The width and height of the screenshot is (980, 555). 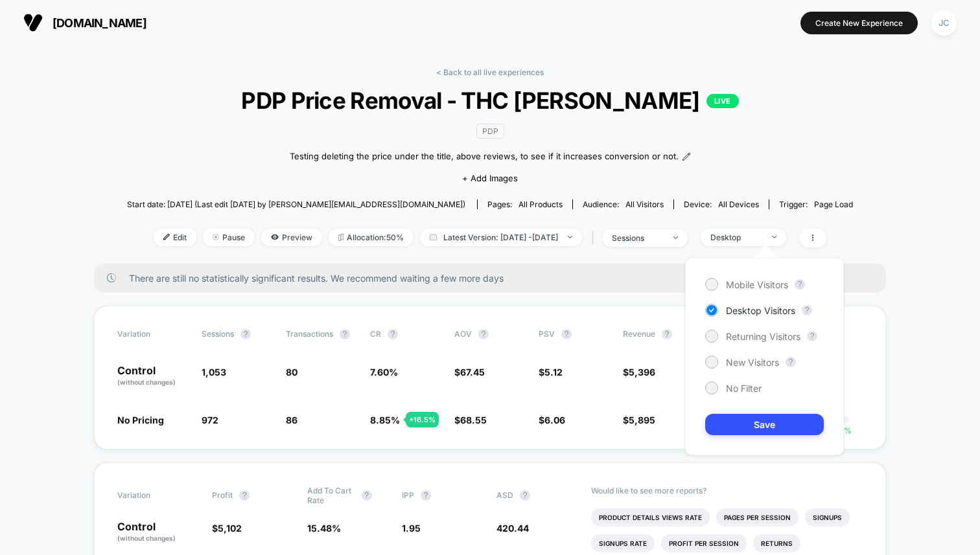 What do you see at coordinates (385, 420) in the screenshot?
I see `span: 8.85 %` at bounding box center [385, 420].